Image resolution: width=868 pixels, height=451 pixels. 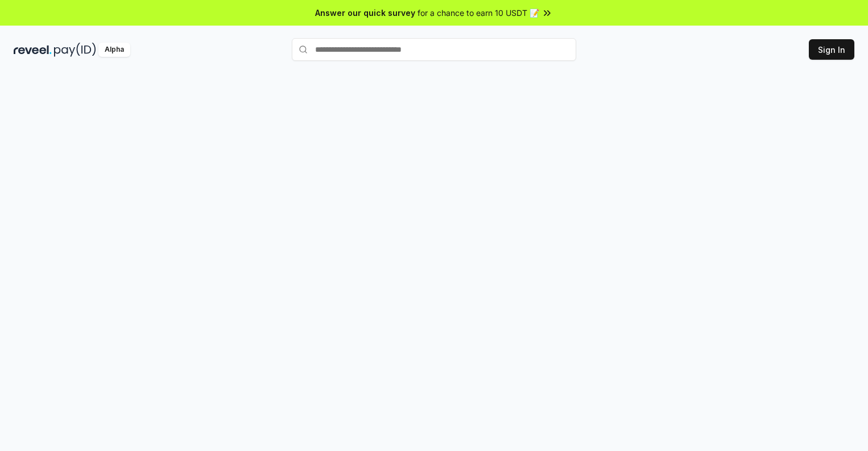 I want to click on span: for a chance to earn 10 USDT 📝, so click(x=478, y=13).